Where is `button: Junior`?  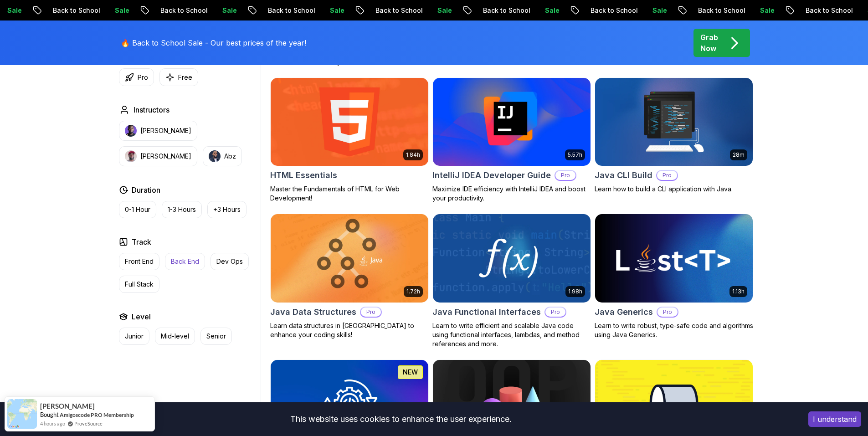
button: Junior is located at coordinates (134, 336).